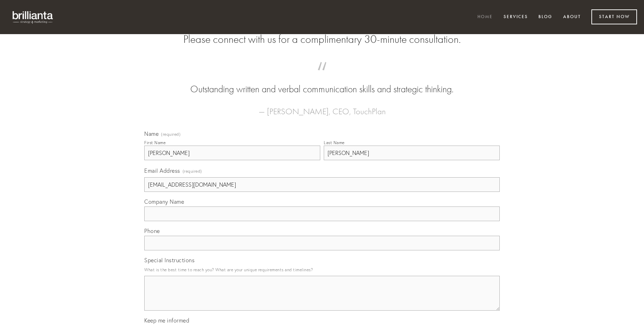 The width and height of the screenshot is (644, 327). What do you see at coordinates (613, 17) in the screenshot?
I see `a: Start Now` at bounding box center [613, 17].